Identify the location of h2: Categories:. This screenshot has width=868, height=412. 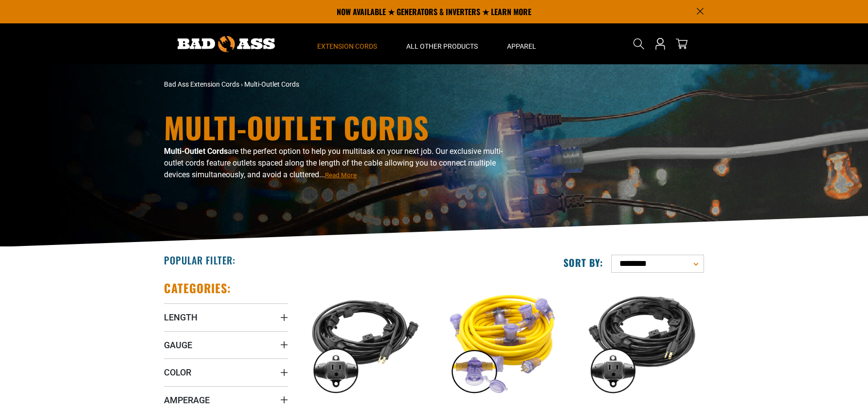
(197, 288).